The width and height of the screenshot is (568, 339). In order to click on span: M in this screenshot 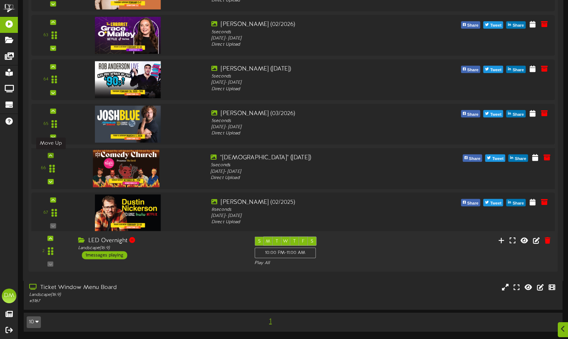, I will do `click(268, 241)`.